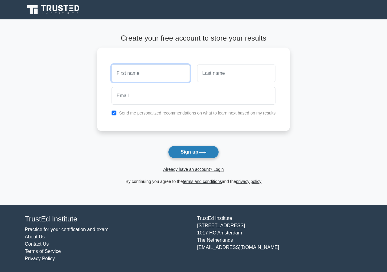 Image resolution: width=387 pixels, height=272 pixels. I want to click on a: About Us, so click(35, 236).